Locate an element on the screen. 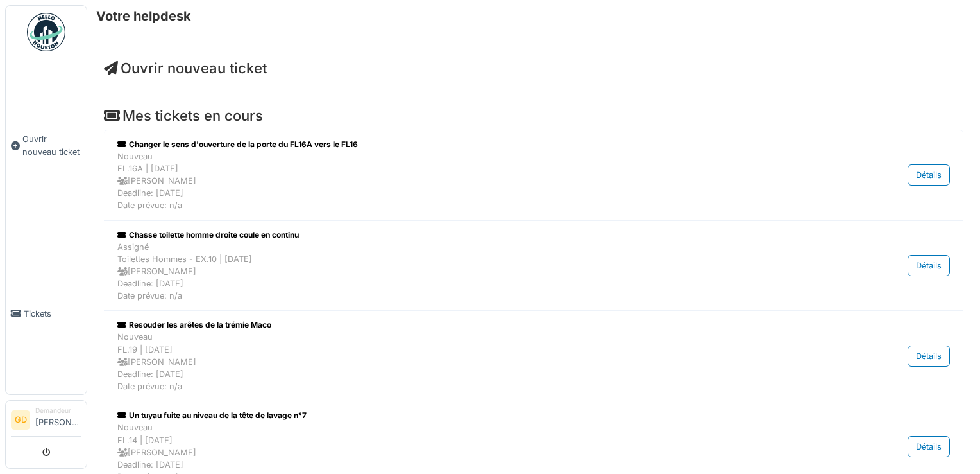  img: Badge_color-CXgf-gQk.svg is located at coordinates (46, 32).